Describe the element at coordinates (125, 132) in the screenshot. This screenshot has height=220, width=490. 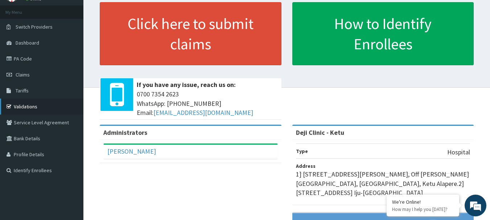
I see `b: Administrators` at that location.